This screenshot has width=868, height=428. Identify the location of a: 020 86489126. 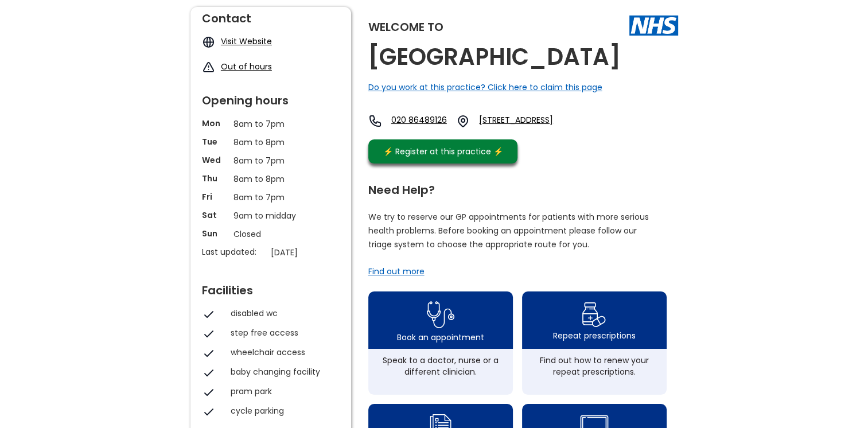
(419, 121).